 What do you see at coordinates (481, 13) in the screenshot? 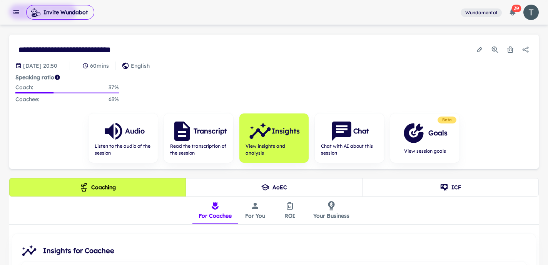
I see `span: Wundamental` at bounding box center [481, 13].